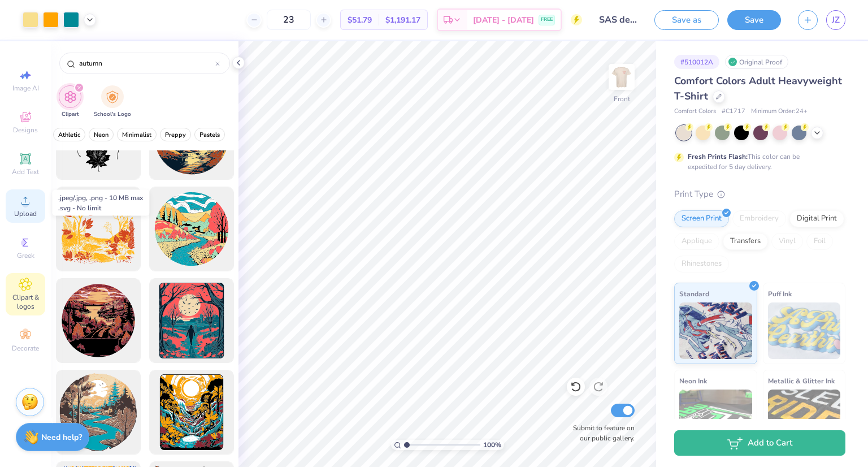 This screenshot has height=467, width=868. Describe the element at coordinates (816, 219) in the screenshot. I see `div: Digital Print` at that location.